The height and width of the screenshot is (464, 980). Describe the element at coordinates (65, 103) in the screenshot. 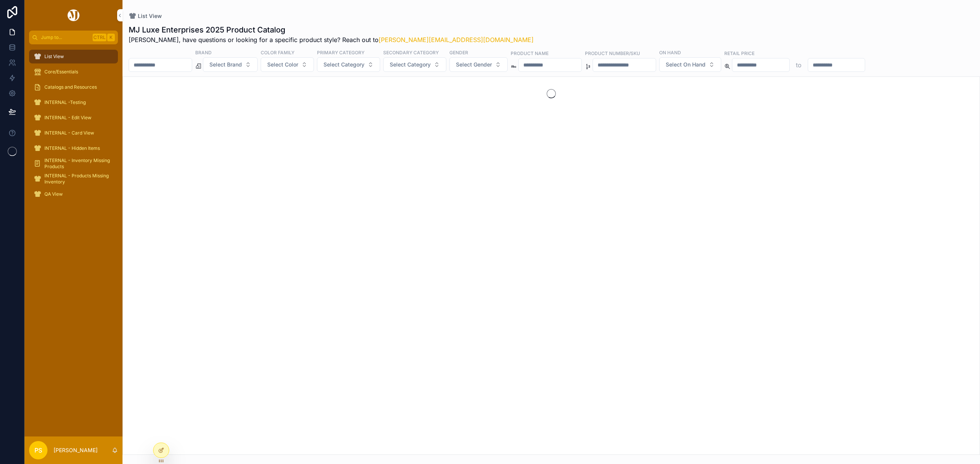

I see `span: INTERNAL -Testing` at that location.